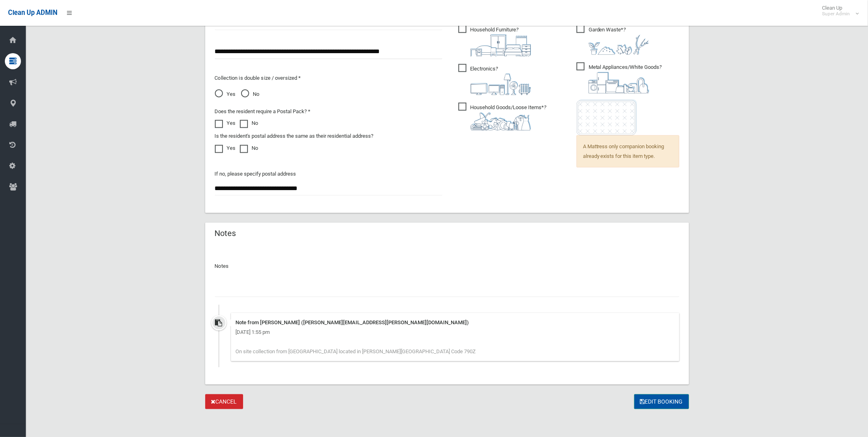 The image size is (868, 437). What do you see at coordinates (328, 78) in the screenshot?
I see `p: Collection is double size / oversized *` at bounding box center [328, 78].